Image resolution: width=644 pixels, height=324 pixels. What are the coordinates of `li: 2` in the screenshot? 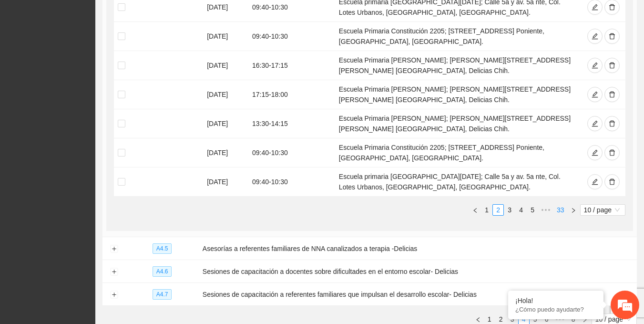 It's located at (498, 210).